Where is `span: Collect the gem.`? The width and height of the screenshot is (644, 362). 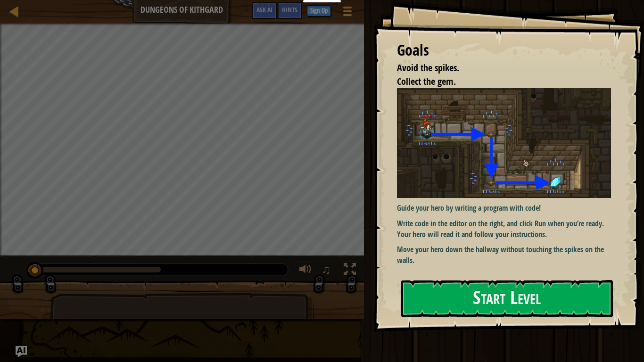 span: Collect the gem. is located at coordinates (426, 81).